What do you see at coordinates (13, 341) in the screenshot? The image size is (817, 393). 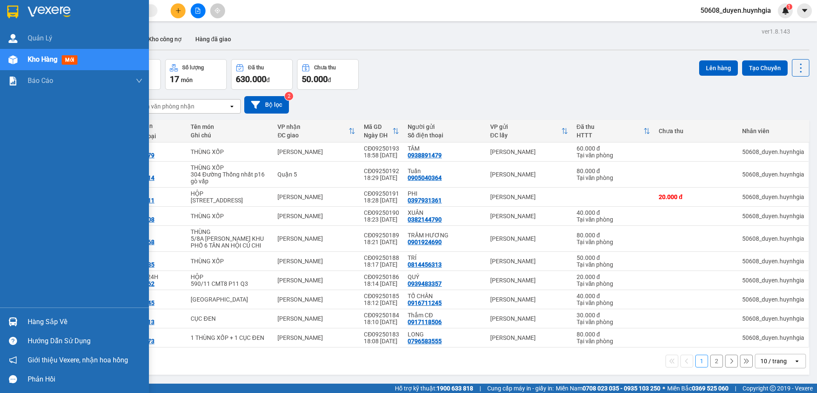 I see `span: question-circle` at bounding box center [13, 341].